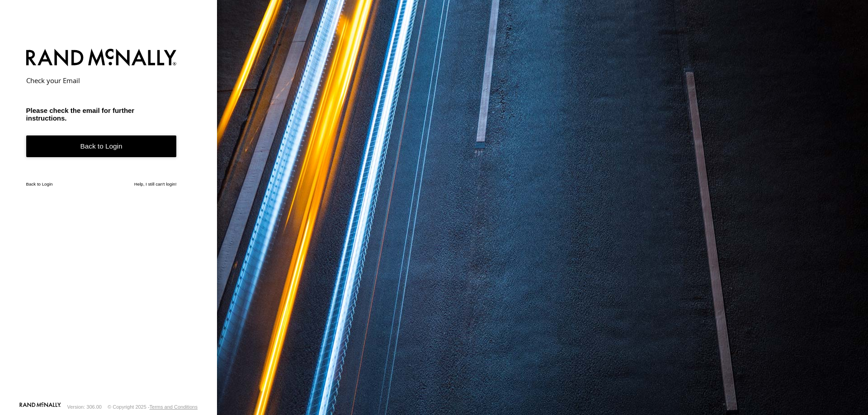 This screenshot has width=868, height=415. I want to click on div: Version: 306.00, so click(85, 407).